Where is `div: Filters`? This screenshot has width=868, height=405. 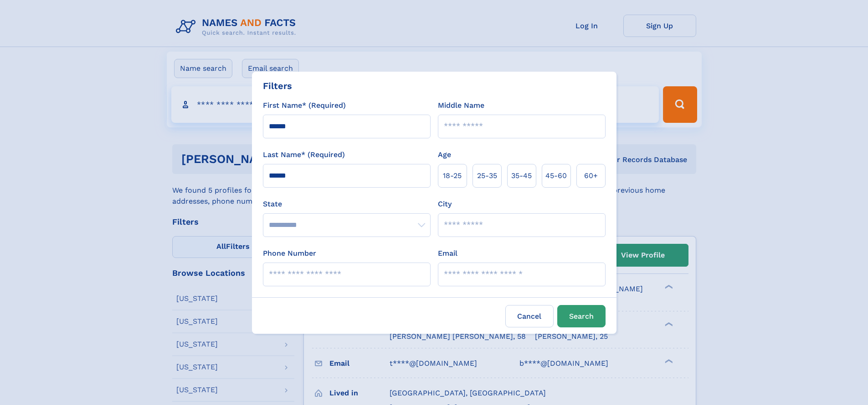
div: Filters is located at coordinates (278, 86).